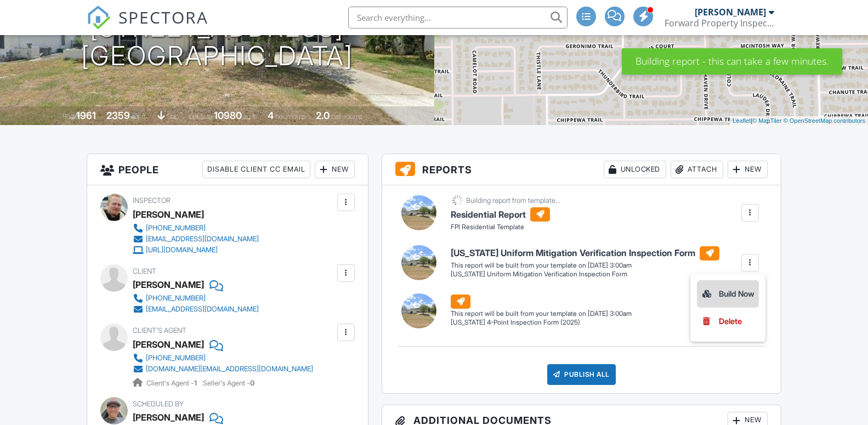 Image resolution: width=868 pixels, height=425 pixels. Describe the element at coordinates (505, 227) in the screenshot. I see `div: FPI Residential Template` at that location.